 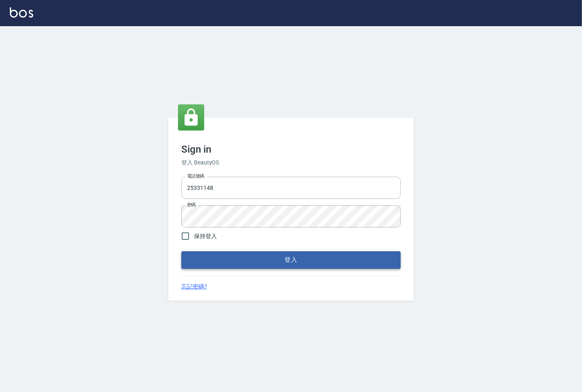 I want to click on span: 保持登入, so click(x=205, y=236).